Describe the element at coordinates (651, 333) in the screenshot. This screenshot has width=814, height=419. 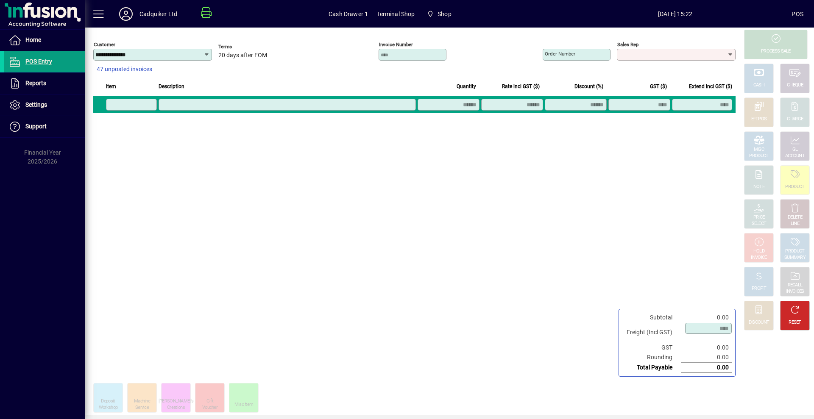
I see `td: Freight (Incl GST)` at that location.